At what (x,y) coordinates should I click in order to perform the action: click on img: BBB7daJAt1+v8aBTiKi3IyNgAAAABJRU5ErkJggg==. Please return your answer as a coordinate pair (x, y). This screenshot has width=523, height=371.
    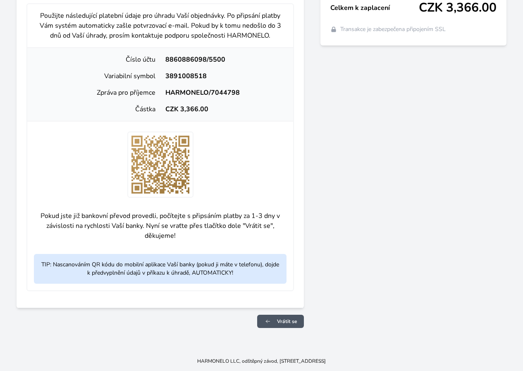
    Looking at the image, I should click on (161, 165).